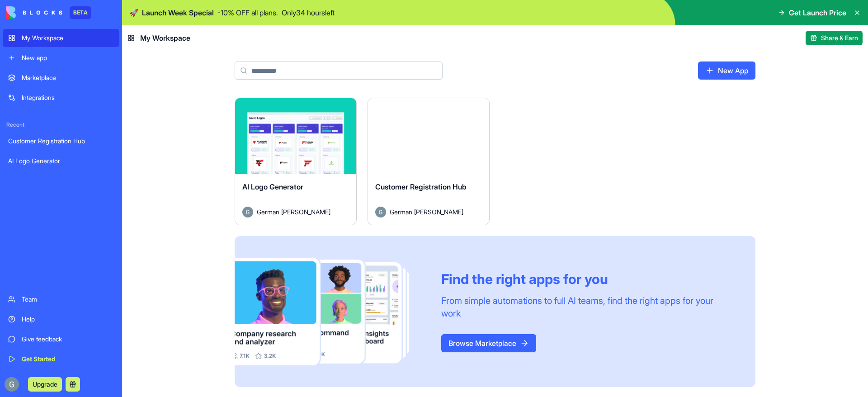 The width and height of the screenshot is (868, 397). I want to click on a: My Workspace, so click(61, 38).